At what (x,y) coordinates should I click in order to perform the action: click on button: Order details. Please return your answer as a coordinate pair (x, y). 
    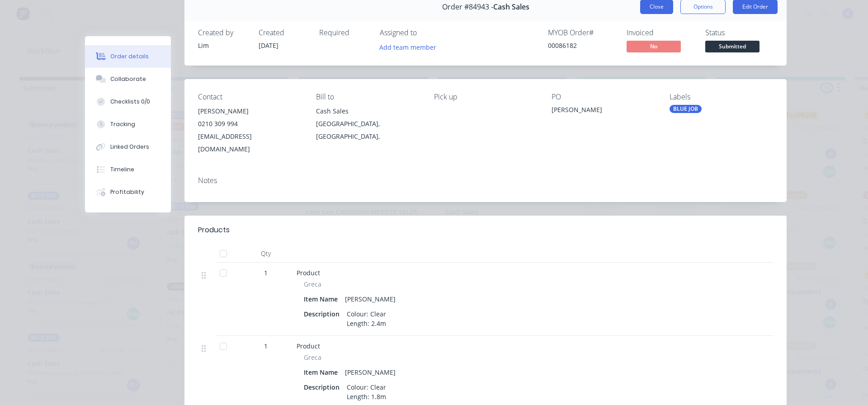
    Looking at the image, I should click on (128, 56).